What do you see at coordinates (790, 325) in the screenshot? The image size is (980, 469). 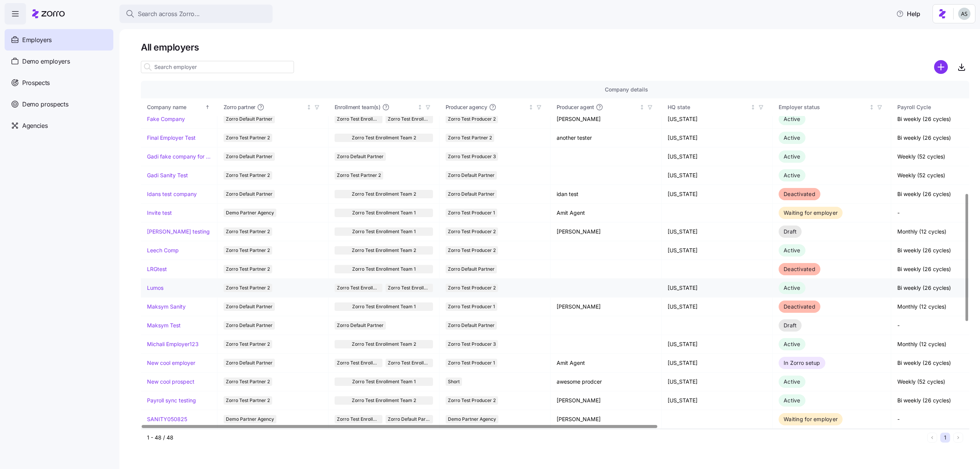 I see `span: Draft` at bounding box center [790, 325].